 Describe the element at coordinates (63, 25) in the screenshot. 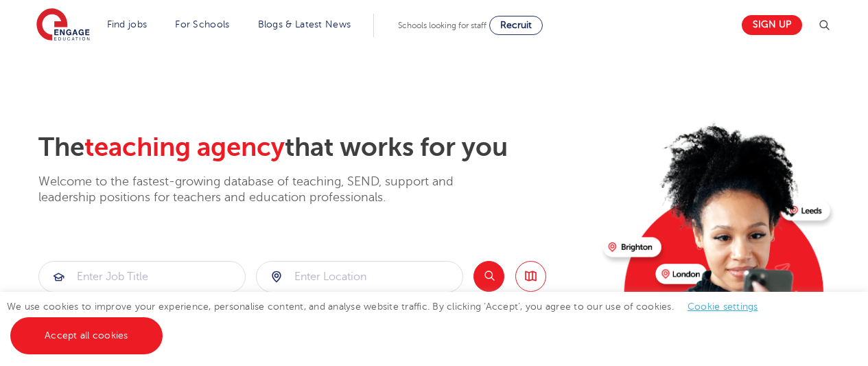

I see `img: Engage Education` at that location.